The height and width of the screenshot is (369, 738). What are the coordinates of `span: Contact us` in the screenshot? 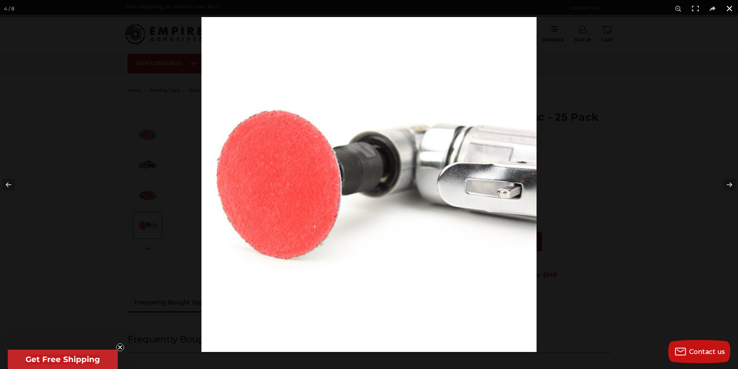 It's located at (707, 352).